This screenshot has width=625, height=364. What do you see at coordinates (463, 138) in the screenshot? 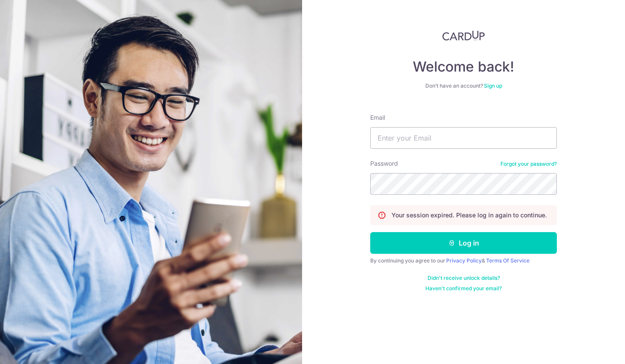
I see `input: Enter your Email` at bounding box center [463, 138].